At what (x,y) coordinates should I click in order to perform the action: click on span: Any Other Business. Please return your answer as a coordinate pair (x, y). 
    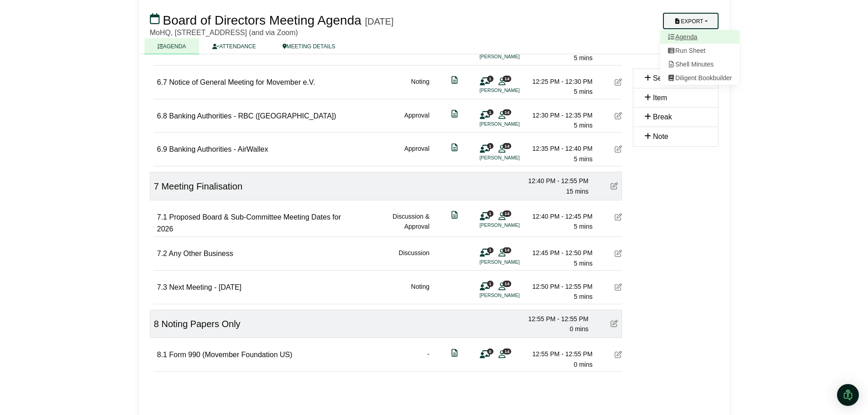
    Looking at the image, I should click on (200, 253).